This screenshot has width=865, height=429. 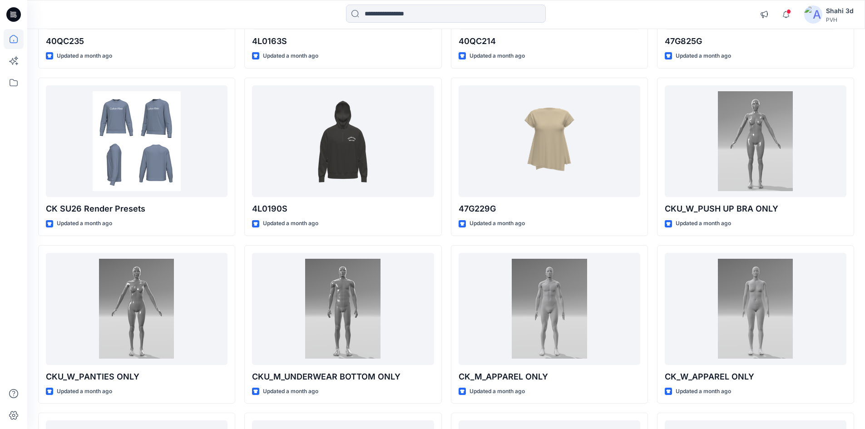 I want to click on p: CKU_M_UNDERWEAR BOTTOM ONLY, so click(x=343, y=377).